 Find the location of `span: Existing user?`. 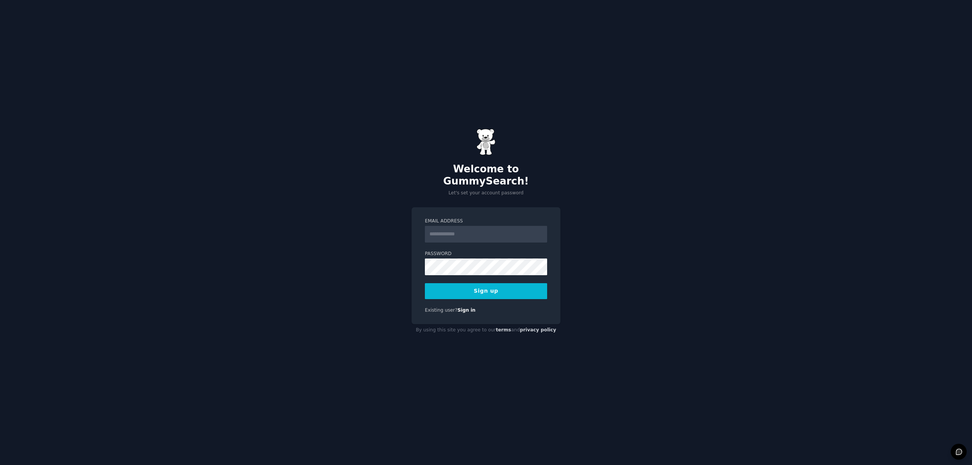

span: Existing user? is located at coordinates (441, 310).